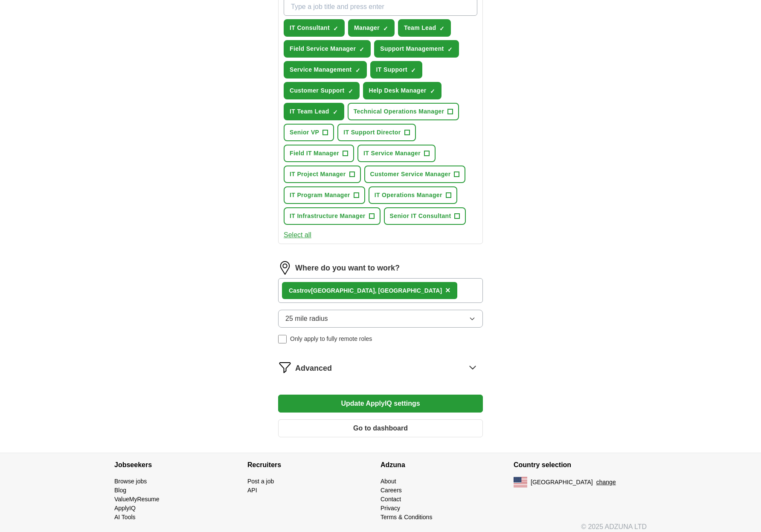  Describe the element at coordinates (313, 368) in the screenshot. I see `span: Advanced` at that location.